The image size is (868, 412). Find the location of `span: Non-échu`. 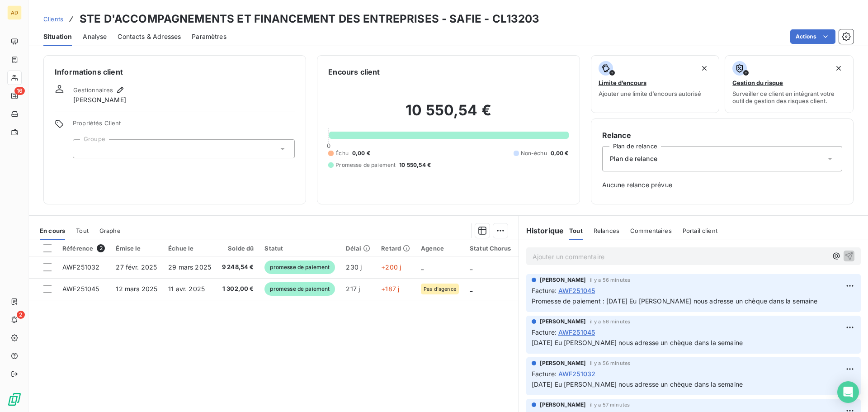

span: Non-échu is located at coordinates (534, 153).